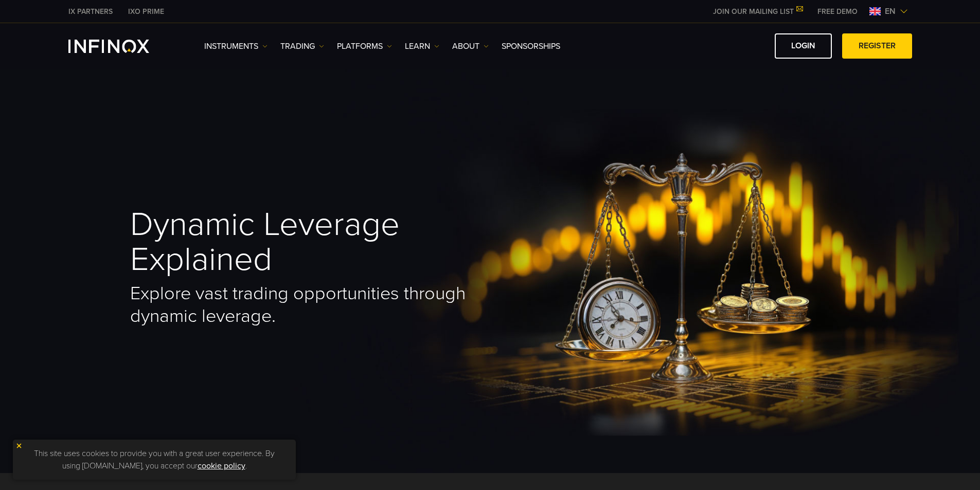 Image resolution: width=980 pixels, height=490 pixels. Describe the element at coordinates (470, 46) in the screenshot. I see `a: ABOUT` at that location.